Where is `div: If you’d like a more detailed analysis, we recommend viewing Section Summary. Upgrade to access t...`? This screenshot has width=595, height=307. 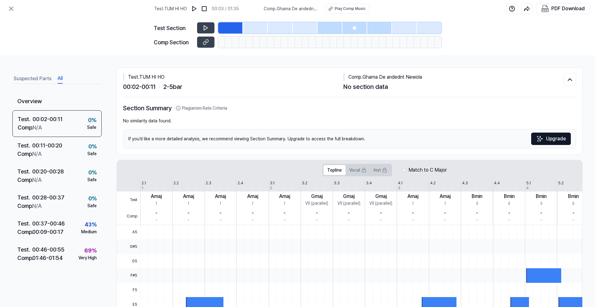
div: If you’d like a more detailed analysis, we recommend viewing Section Summary. Upgrade to access t... is located at coordinates (350, 139).